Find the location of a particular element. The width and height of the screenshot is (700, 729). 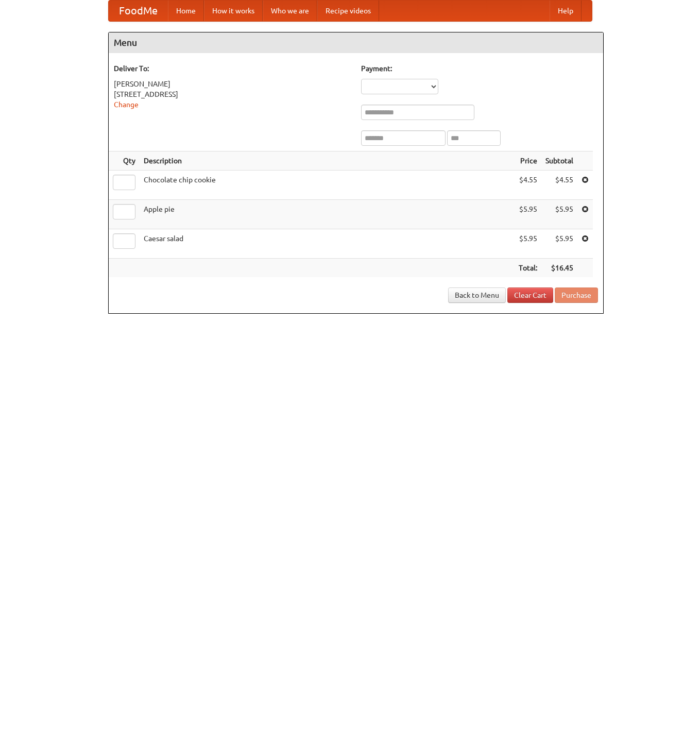

td: Apple pie is located at coordinates (327, 214).